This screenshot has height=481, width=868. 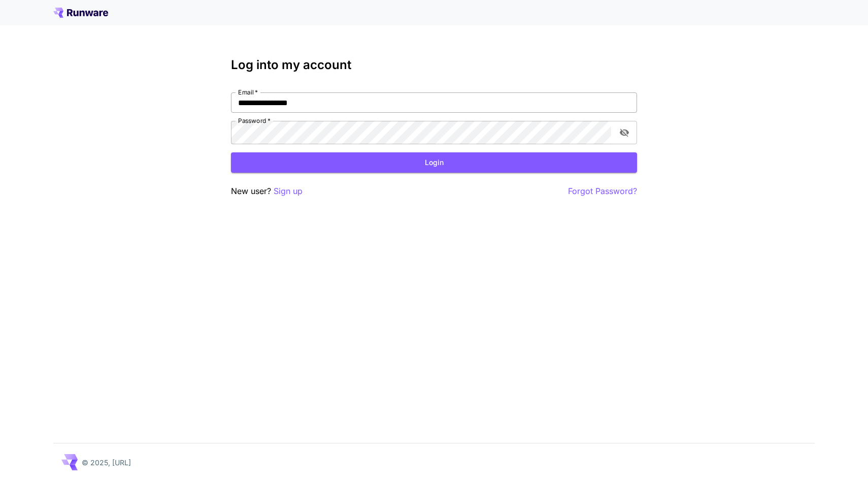 I want to click on button: Forgot Password?, so click(x=602, y=191).